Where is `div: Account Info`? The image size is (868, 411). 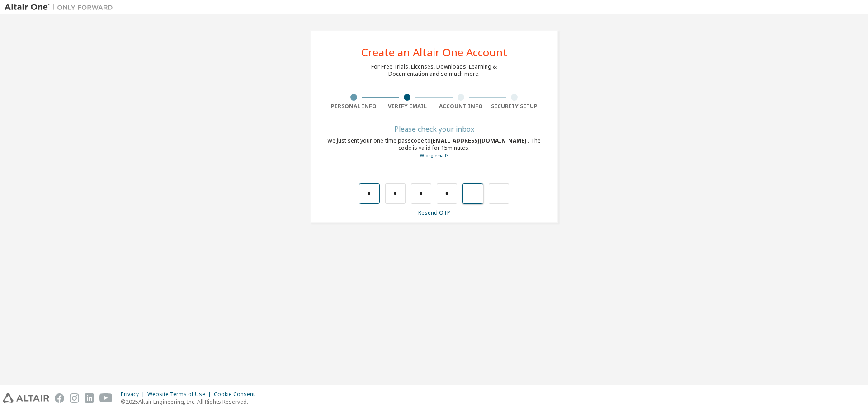
div: Account Info is located at coordinates (461, 107).